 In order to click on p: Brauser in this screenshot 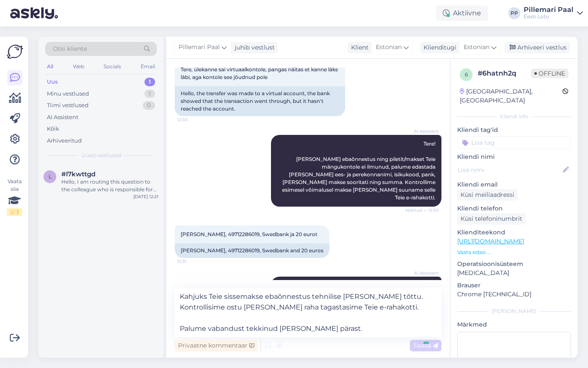, I will do `click(514, 286)`.